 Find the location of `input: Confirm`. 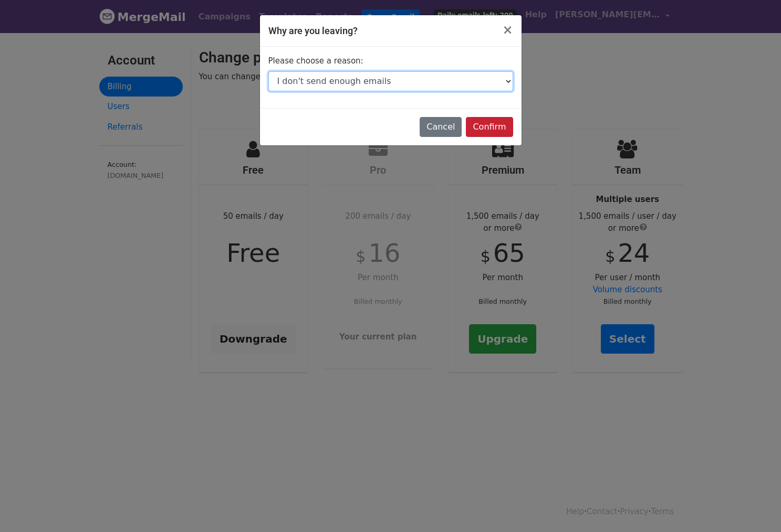

input: Confirm is located at coordinates (489, 127).